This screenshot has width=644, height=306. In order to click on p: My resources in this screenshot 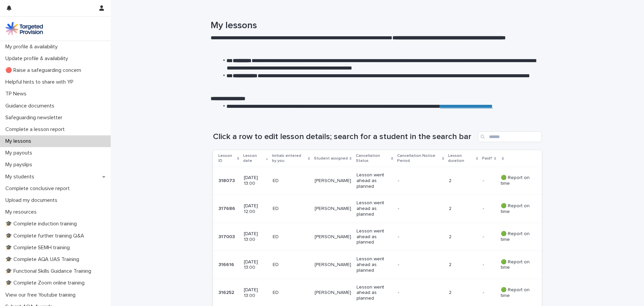, I will do `click(23, 212)`.